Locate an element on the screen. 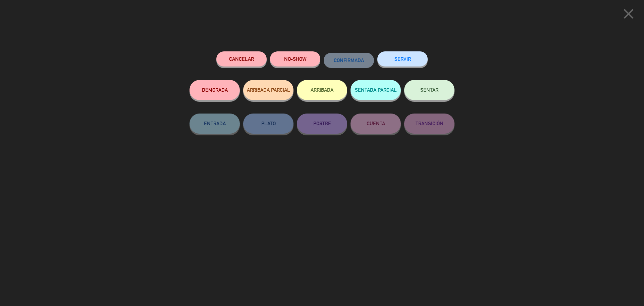 This screenshot has width=644, height=306. button: SERVIR is located at coordinates (402, 58).